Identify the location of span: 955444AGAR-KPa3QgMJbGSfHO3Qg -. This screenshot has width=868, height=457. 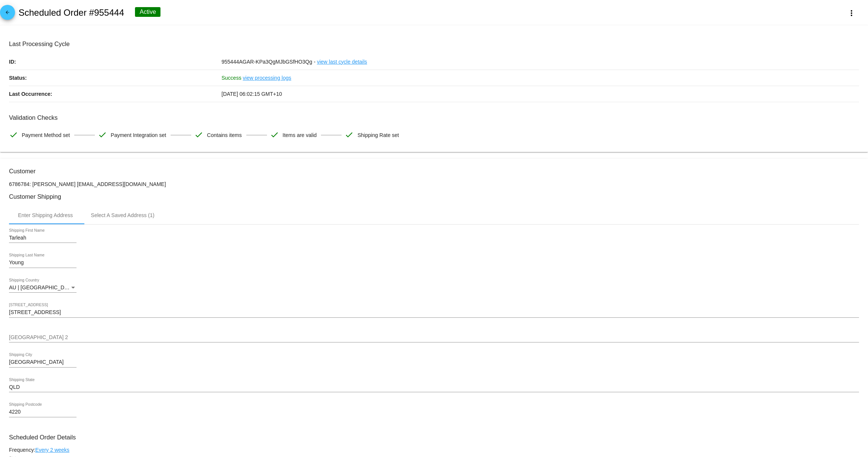
(268, 62).